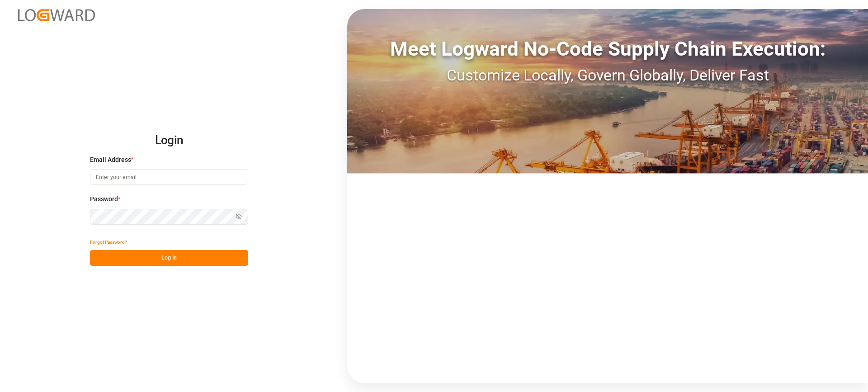 The width and height of the screenshot is (868, 392). I want to click on div: Meet Logward No-Code Supply Chain Execution:, so click(607, 49).